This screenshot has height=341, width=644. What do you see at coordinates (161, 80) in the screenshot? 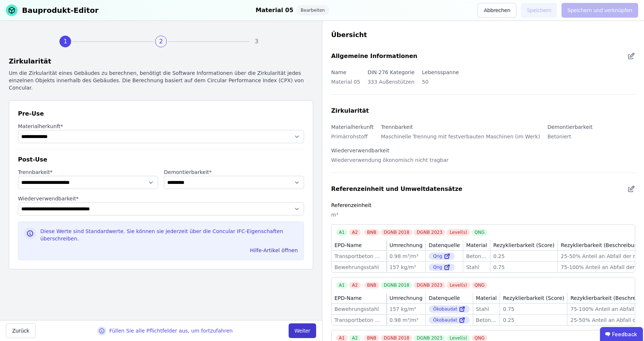
I see `div: Um die Zirkularität eines Gebäudes zu berechnen, benötigt die Software Informationen über die Zir...` at bounding box center [161, 80].